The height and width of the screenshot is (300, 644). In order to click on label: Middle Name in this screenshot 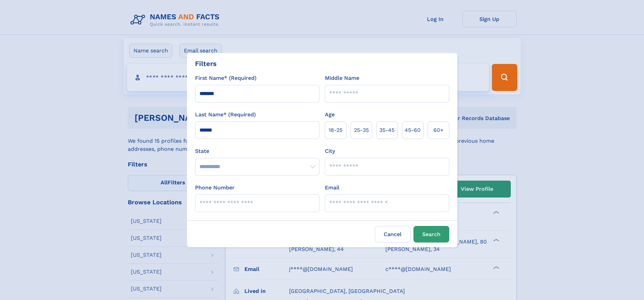, I will do `click(342, 78)`.